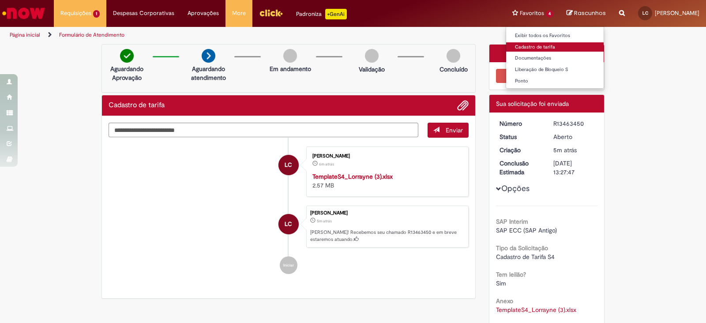 This screenshot has height=323, width=706. Describe the element at coordinates (321, 14) in the screenshot. I see `div: Padroniza` at that location.